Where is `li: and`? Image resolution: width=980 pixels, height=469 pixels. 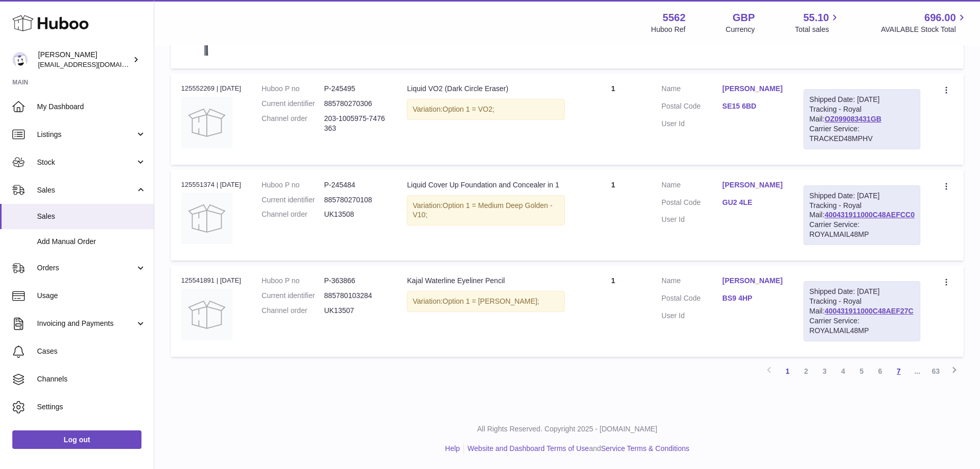
li: and is located at coordinates (577, 448).